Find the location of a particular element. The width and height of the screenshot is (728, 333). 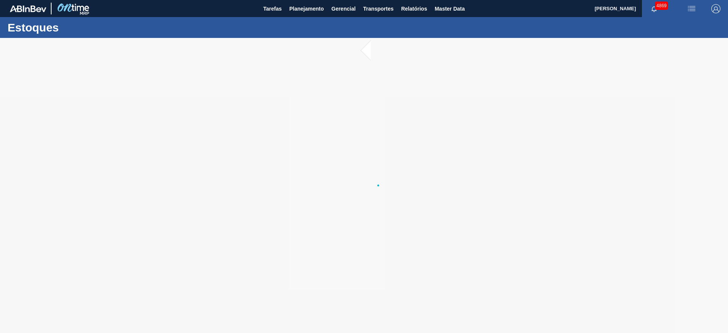

span: Master Data is located at coordinates (450, 9).